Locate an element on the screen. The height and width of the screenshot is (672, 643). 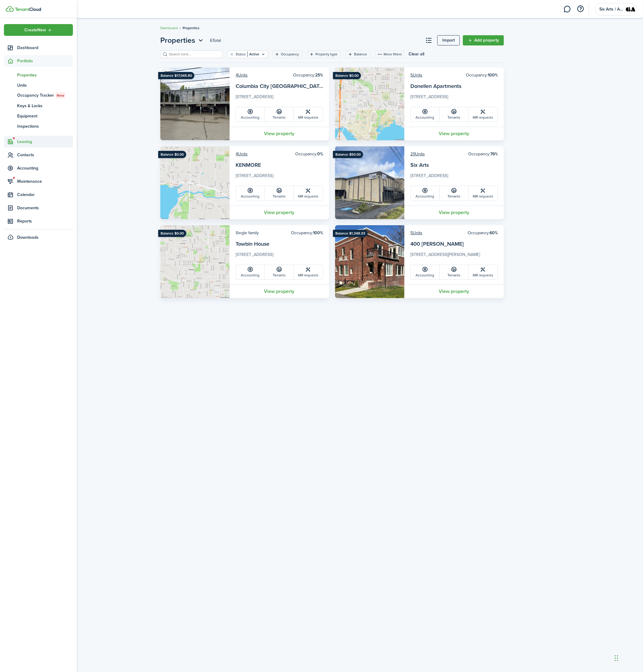
a: Equipment is located at coordinates (38, 116).